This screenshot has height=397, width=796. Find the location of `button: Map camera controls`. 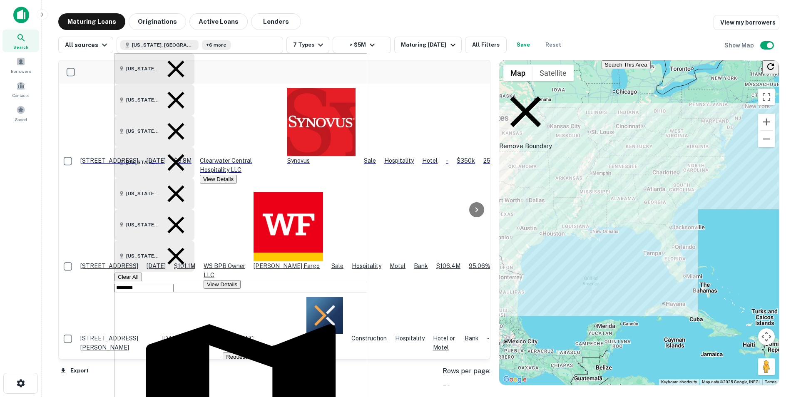

button: Map camera controls is located at coordinates (766, 337).